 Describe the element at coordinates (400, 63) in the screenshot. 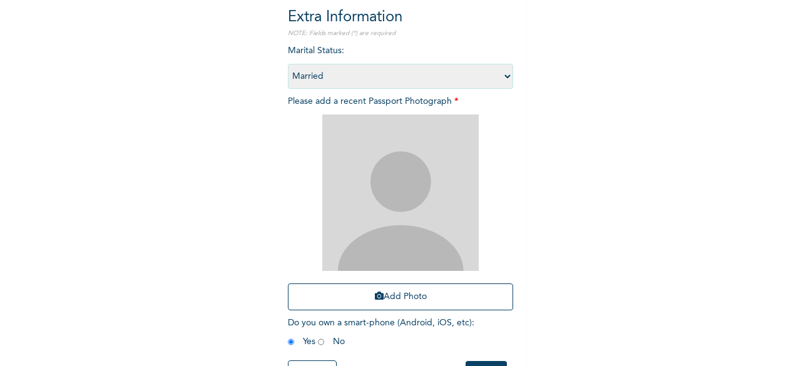

I see `span: Marital Status :` at that location.